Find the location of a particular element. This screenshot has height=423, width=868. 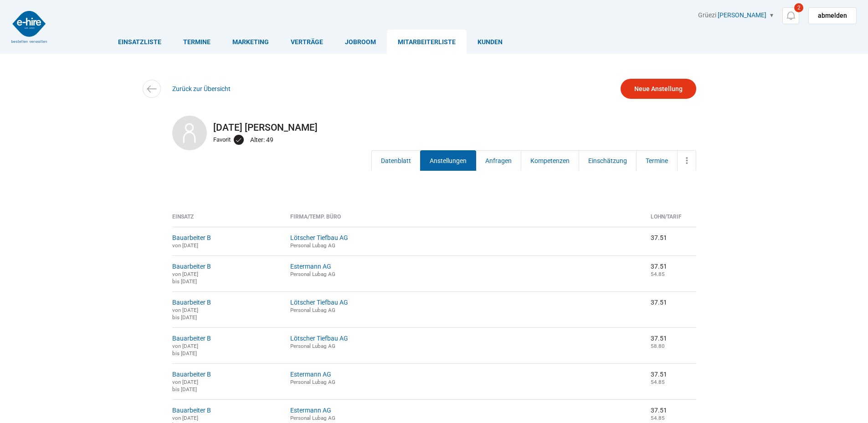

a: Verträge is located at coordinates (307, 42).